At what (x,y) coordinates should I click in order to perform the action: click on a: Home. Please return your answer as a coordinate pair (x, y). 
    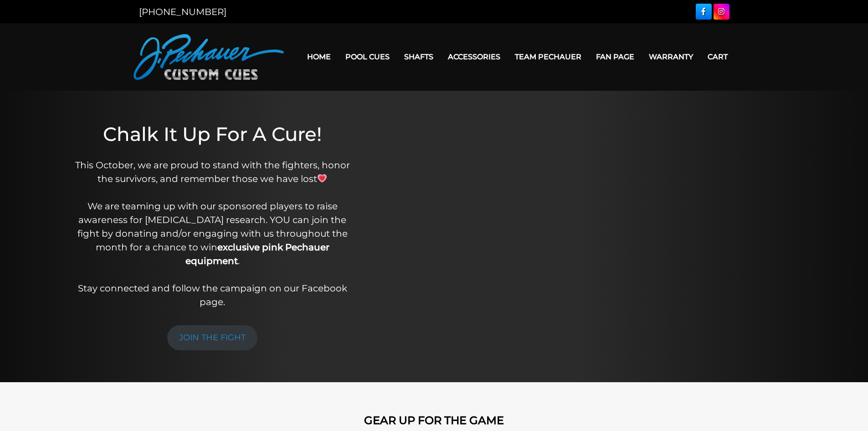
    Looking at the image, I should click on (319, 57).